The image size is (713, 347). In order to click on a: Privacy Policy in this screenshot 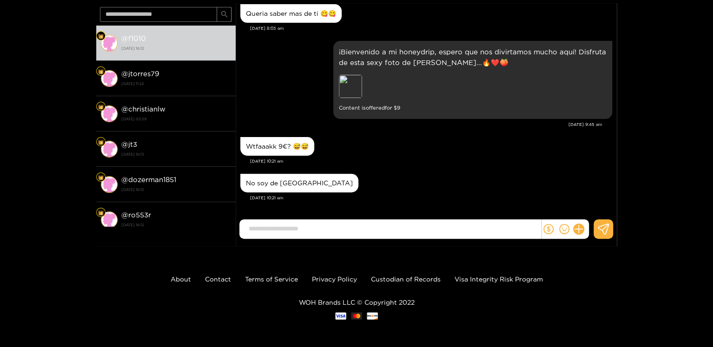, I will do `click(334, 279)`.